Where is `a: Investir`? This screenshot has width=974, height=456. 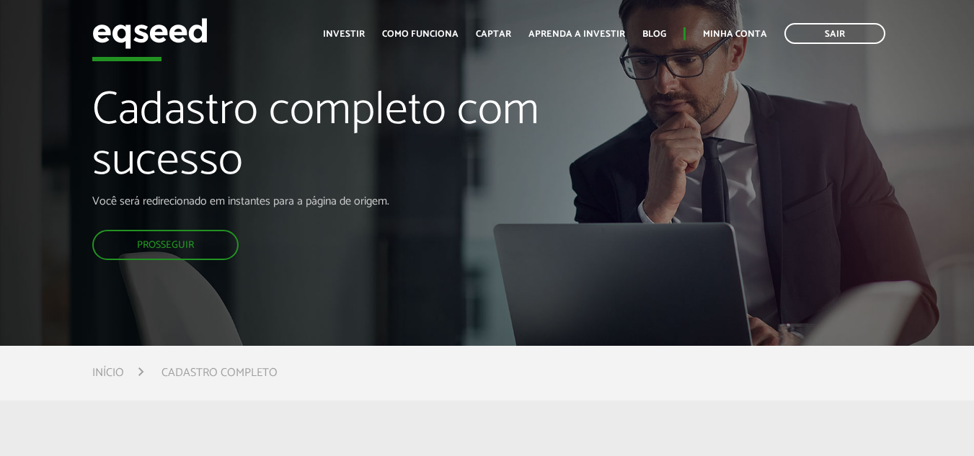
a: Investir is located at coordinates (344, 34).